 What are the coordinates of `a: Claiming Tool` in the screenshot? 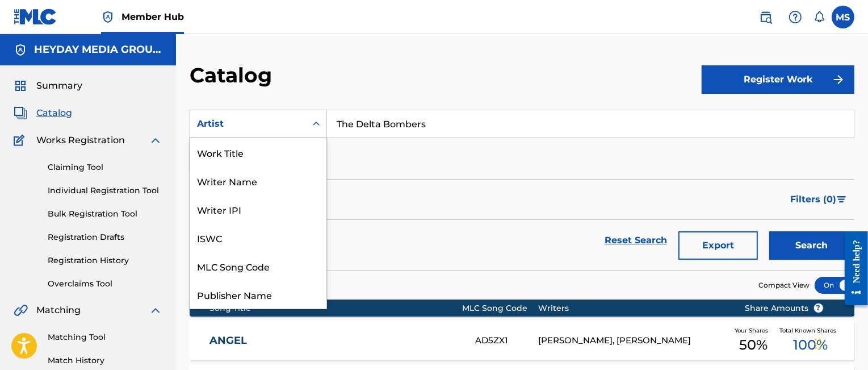 It's located at (105, 167).